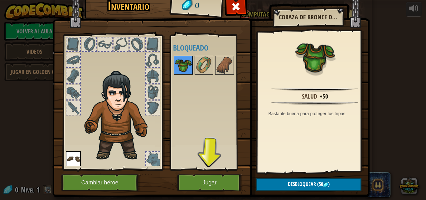 The image size is (426, 200). I want to click on button: Cambiar héroe, so click(101, 183).